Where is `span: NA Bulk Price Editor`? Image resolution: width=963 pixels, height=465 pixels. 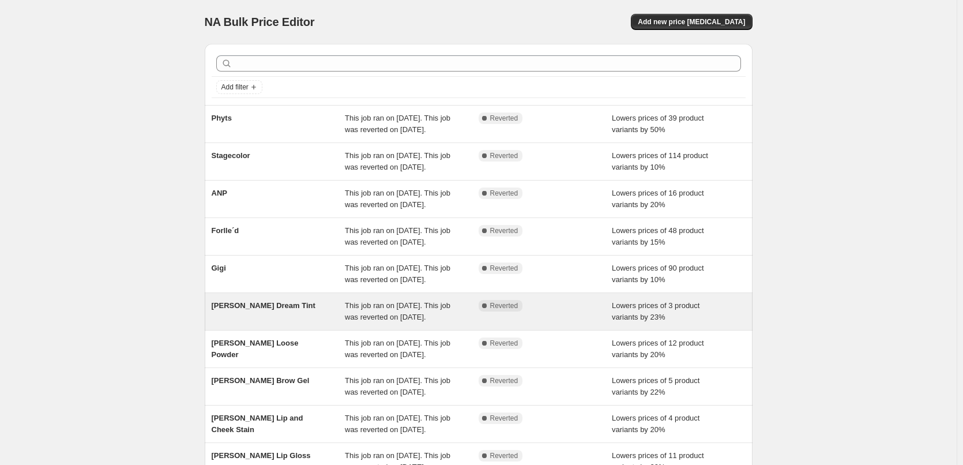
span: NA Bulk Price Editor is located at coordinates (260, 22).